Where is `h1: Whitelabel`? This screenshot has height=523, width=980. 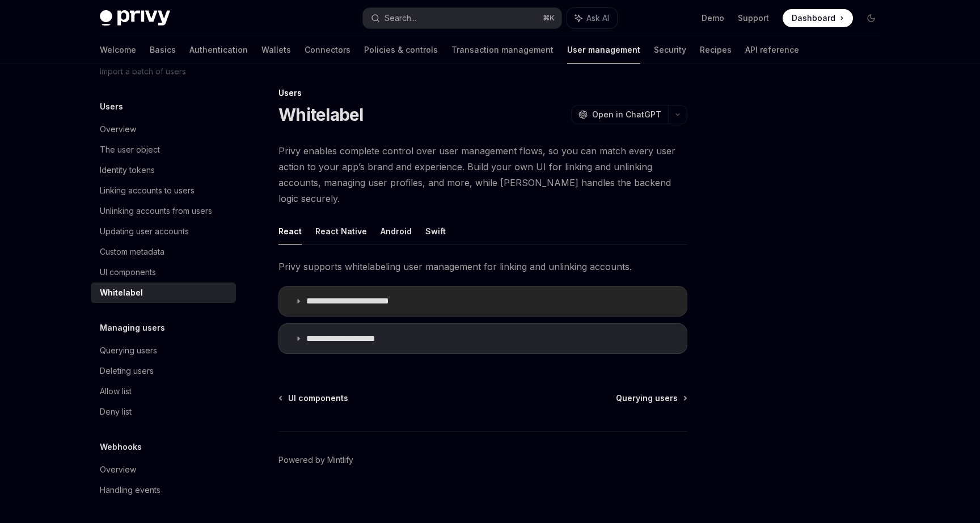
h1: Whitelabel is located at coordinates (321, 114).